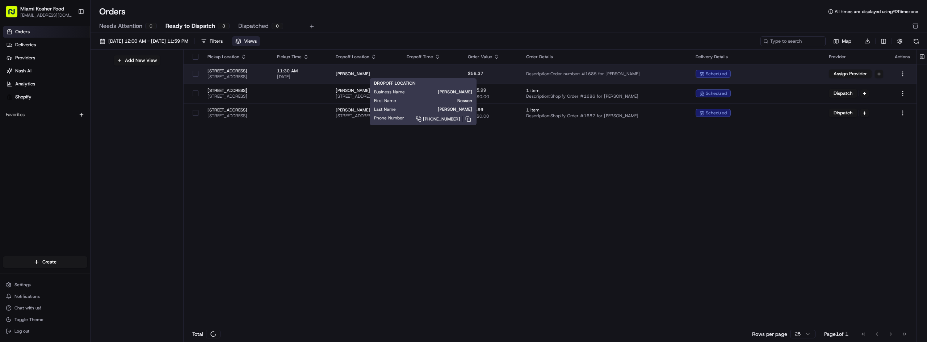  I want to click on button: Assign Provider, so click(850, 74).